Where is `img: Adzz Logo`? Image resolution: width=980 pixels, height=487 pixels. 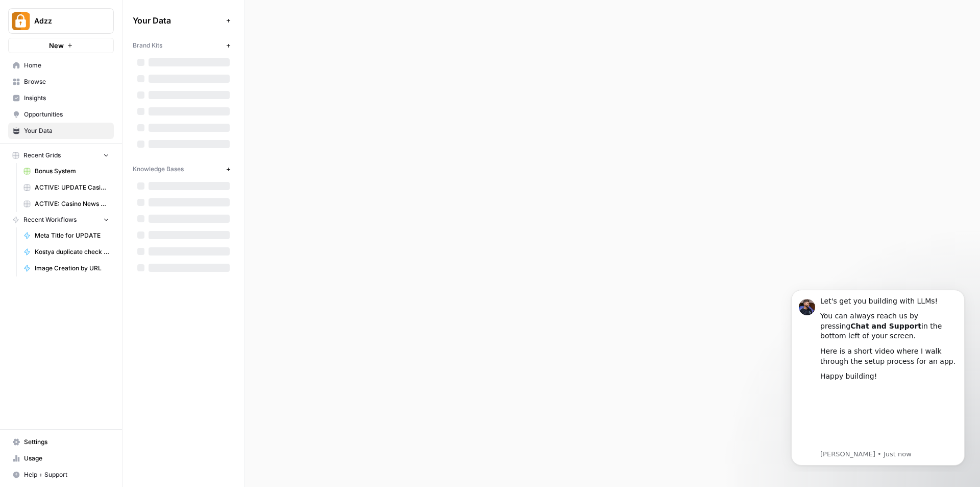 img: Adzz Logo is located at coordinates (21, 21).